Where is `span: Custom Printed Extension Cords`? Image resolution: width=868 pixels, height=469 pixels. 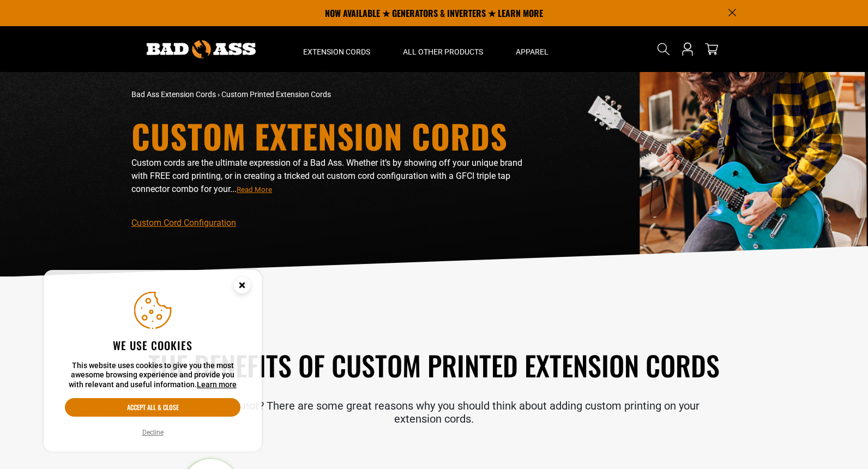
span: Custom Printed Extension Cords is located at coordinates (276, 95).